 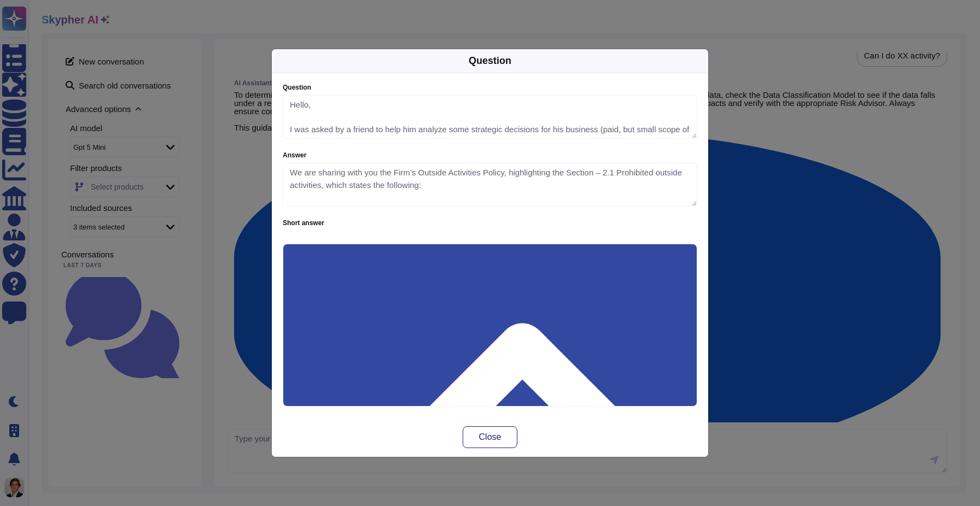 What do you see at coordinates (490, 117) in the screenshot?
I see `textarea: Hello, I was asked by a friend to help him analyze some strategic decisions for his business (pai...` at bounding box center [490, 117].